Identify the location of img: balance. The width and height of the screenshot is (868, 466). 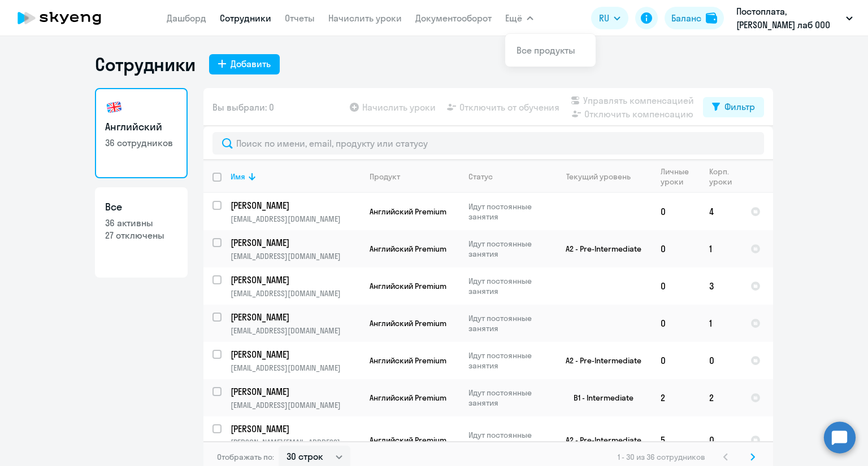
(711, 18).